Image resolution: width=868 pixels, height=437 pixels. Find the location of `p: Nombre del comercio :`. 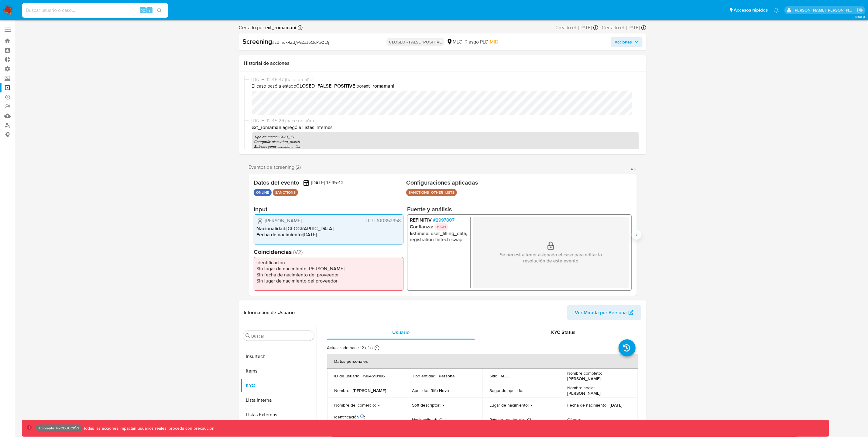

p: Nombre del comercio : is located at coordinates (355, 405).